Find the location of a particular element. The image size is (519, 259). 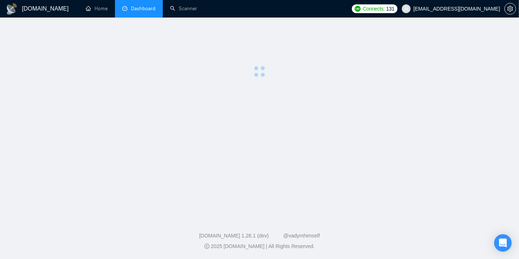

button: setting is located at coordinates (510, 9).